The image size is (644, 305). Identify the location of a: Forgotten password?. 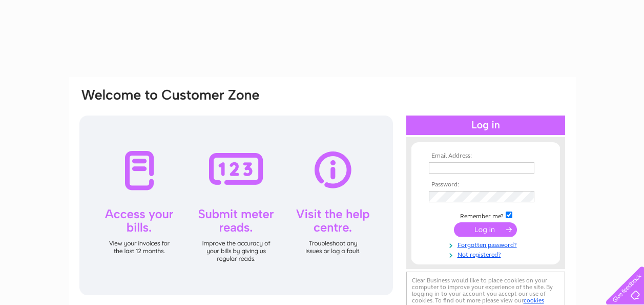
(487, 244).